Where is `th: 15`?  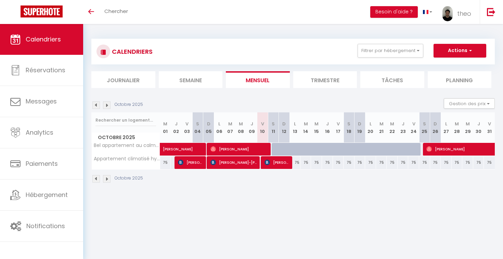
th: 15 is located at coordinates (317, 127).